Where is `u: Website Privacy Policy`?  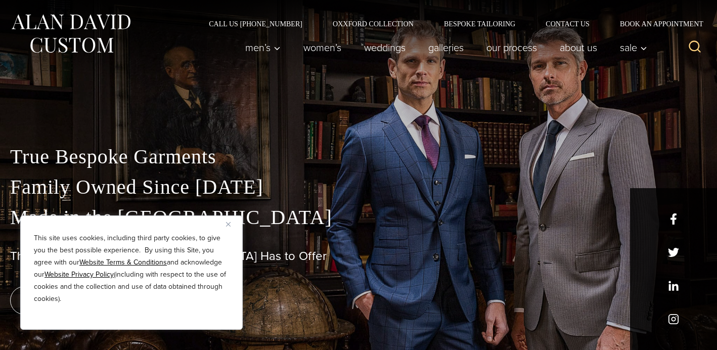 u: Website Privacy Policy is located at coordinates (79, 274).